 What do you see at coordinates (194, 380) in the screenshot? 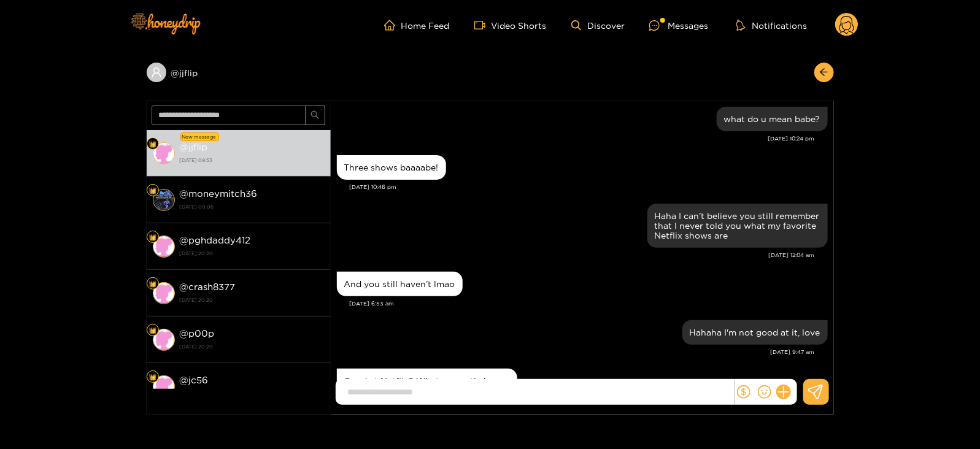
I see `strong: @ jc56` at bounding box center [194, 380].